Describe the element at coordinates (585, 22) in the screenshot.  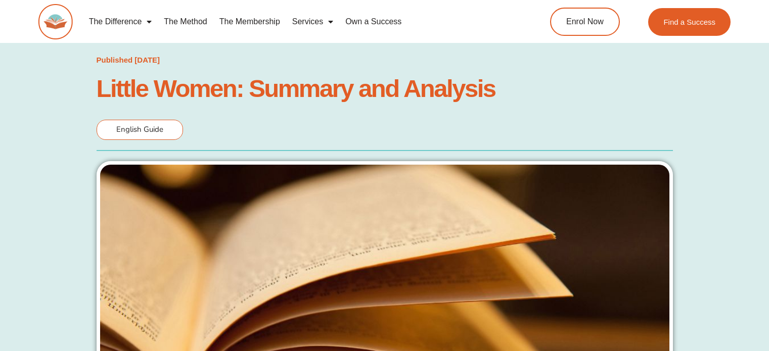
I see `span: Enrol Now` at that location.